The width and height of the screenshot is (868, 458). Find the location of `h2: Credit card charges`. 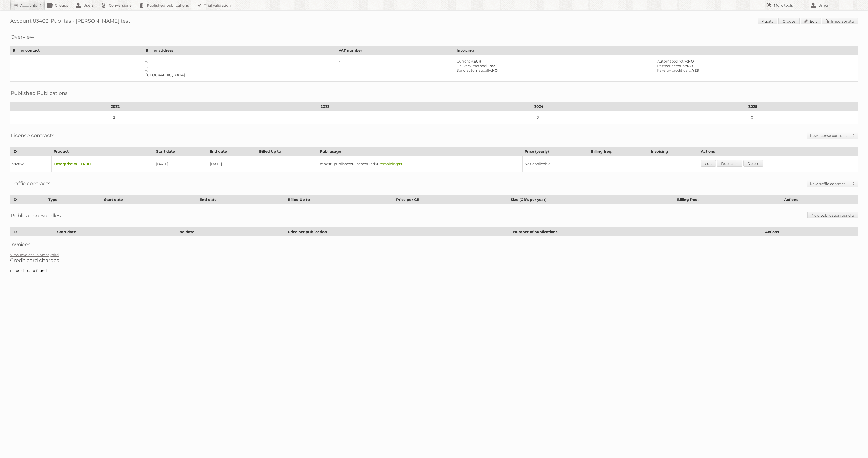

h2: Credit card charges is located at coordinates (434, 260).